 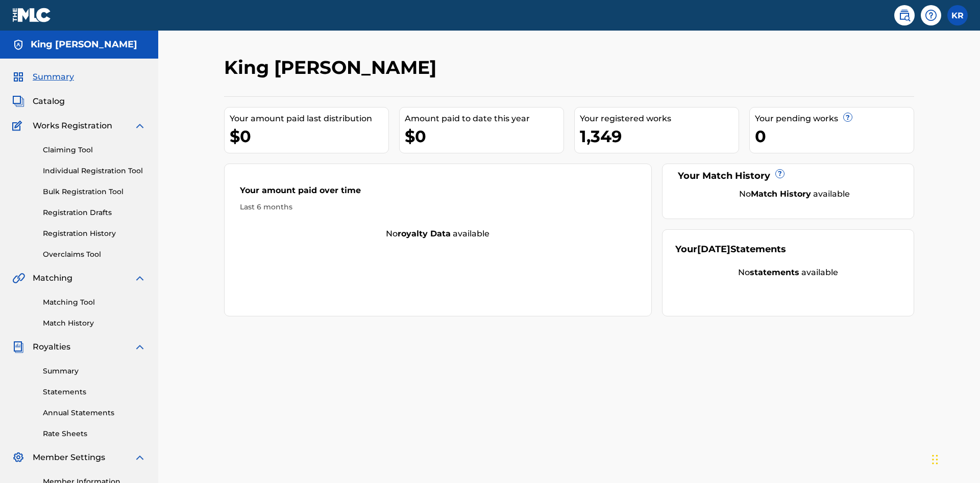 What do you see at coordinates (438, 193) in the screenshot?
I see `div: Your amount paid over time` at bounding box center [438, 193].